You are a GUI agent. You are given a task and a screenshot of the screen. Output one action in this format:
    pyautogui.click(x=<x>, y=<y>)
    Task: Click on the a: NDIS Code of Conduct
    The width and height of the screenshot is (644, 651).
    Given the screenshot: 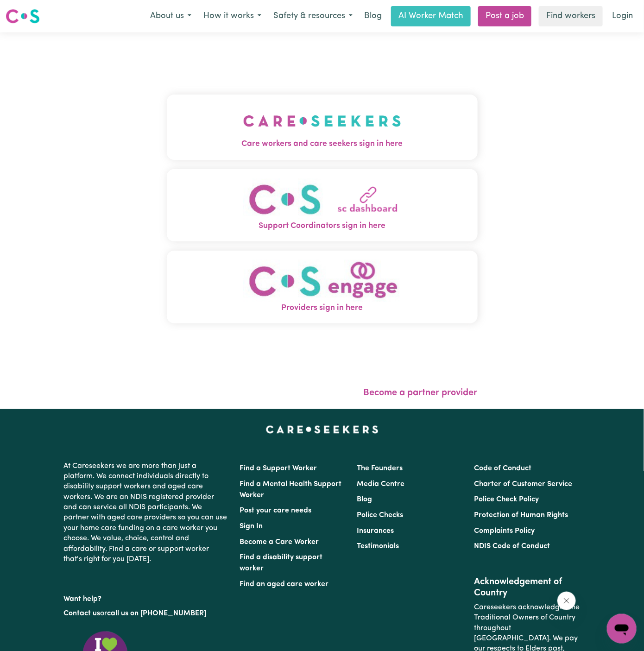 What is the action you would take?
    pyautogui.click(x=512, y=546)
    